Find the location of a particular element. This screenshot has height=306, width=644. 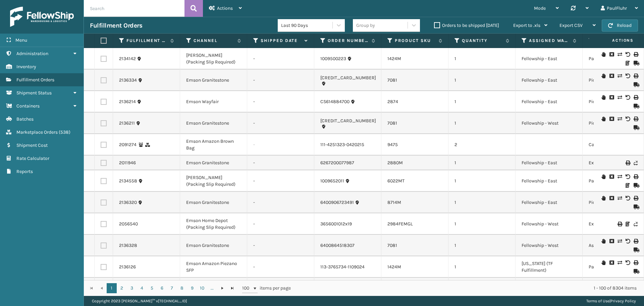

a: 3656001012x19 is located at coordinates (336, 224).